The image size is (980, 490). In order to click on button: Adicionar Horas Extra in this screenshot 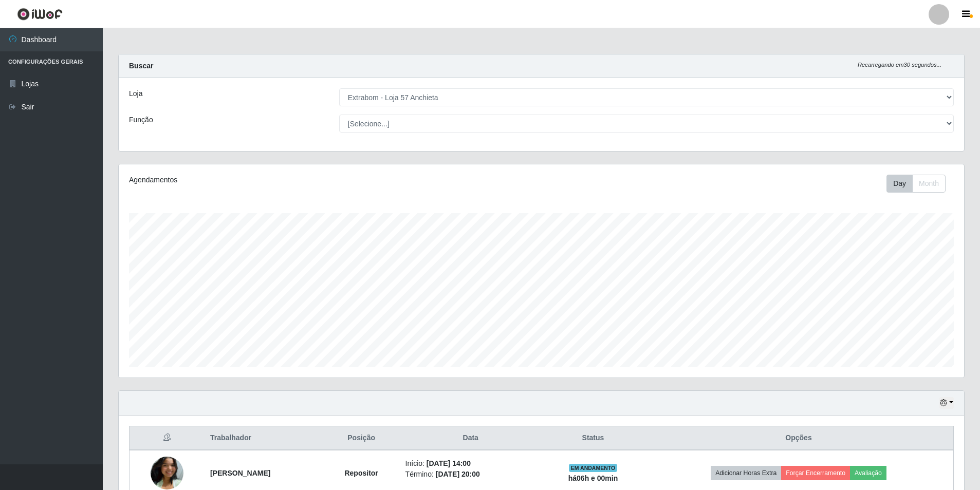, I will do `click(746, 474)`.